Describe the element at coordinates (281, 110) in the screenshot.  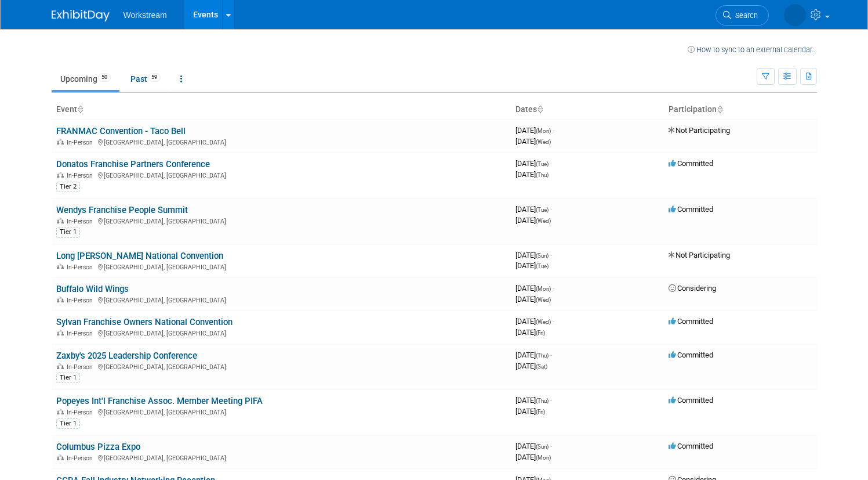
I see `th: Event` at that location.